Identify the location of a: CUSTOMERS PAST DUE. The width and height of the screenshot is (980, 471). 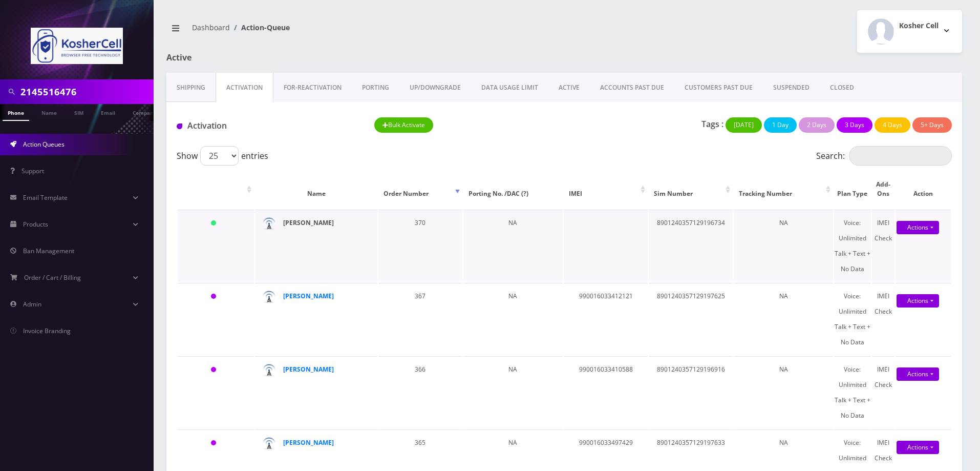
(719, 88).